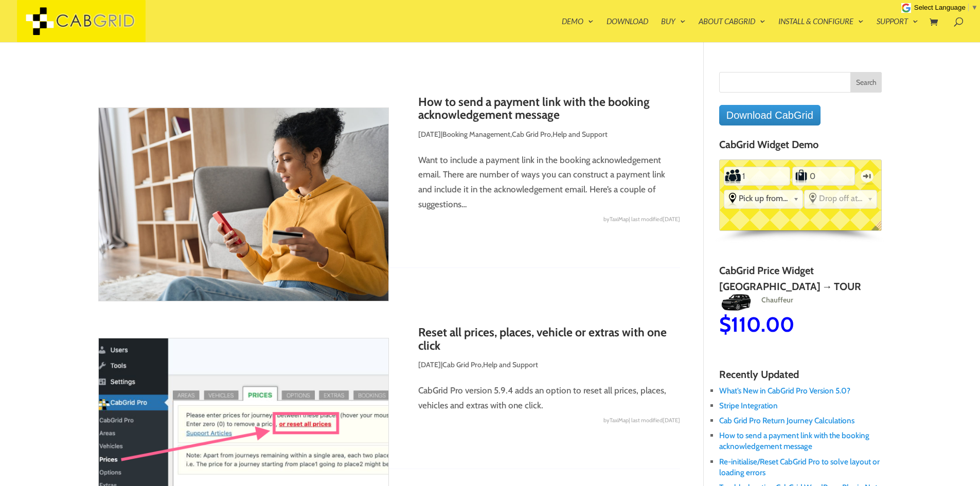  Describe the element at coordinates (841, 198) in the screenshot. I see `span: Drop off at...` at that location.